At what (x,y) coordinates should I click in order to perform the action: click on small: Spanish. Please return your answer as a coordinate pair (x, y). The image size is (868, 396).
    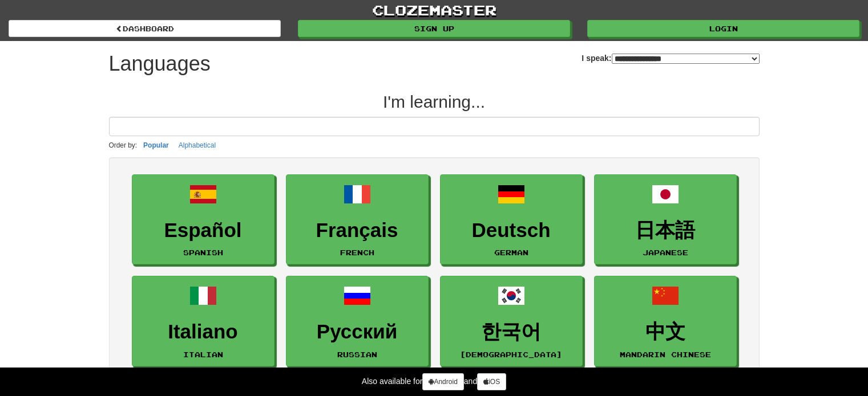
    Looking at the image, I should click on (203, 252).